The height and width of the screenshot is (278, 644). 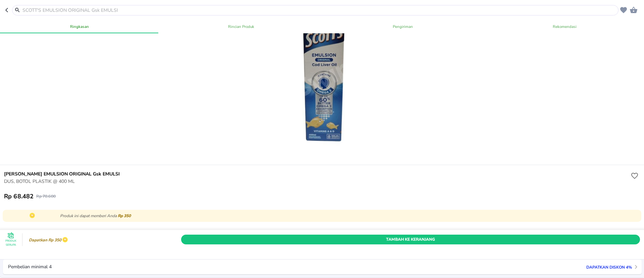 What do you see at coordinates (80, 26) in the screenshot?
I see `span: Ringkasan` at bounding box center [80, 26].